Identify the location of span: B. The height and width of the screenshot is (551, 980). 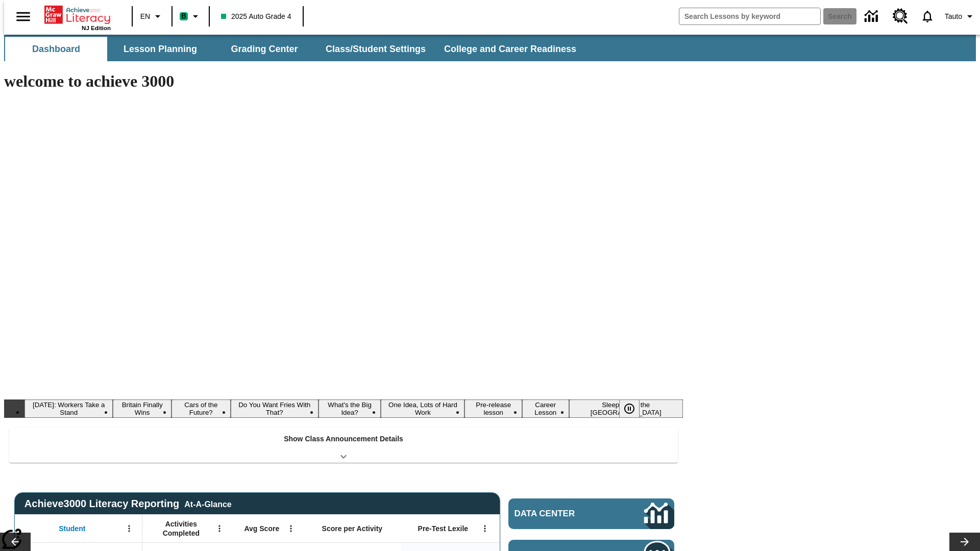
(184, 15).